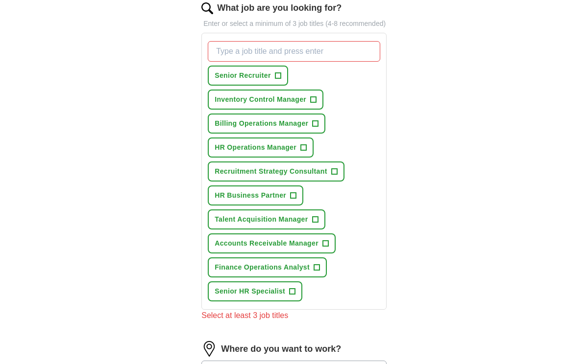  Describe the element at coordinates (260, 147) in the screenshot. I see `button: HR Operations Manager` at that location.